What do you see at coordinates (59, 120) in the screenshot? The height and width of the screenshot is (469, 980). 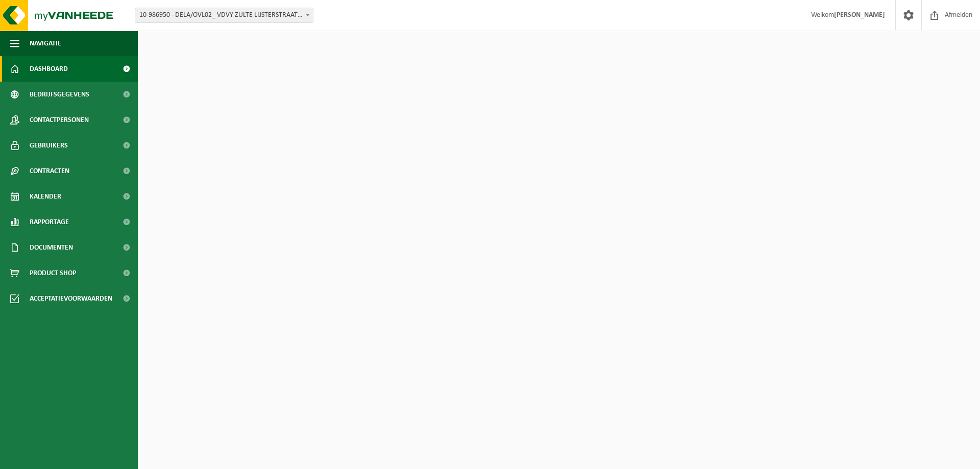 I see `span: Contactpersonen` at bounding box center [59, 120].